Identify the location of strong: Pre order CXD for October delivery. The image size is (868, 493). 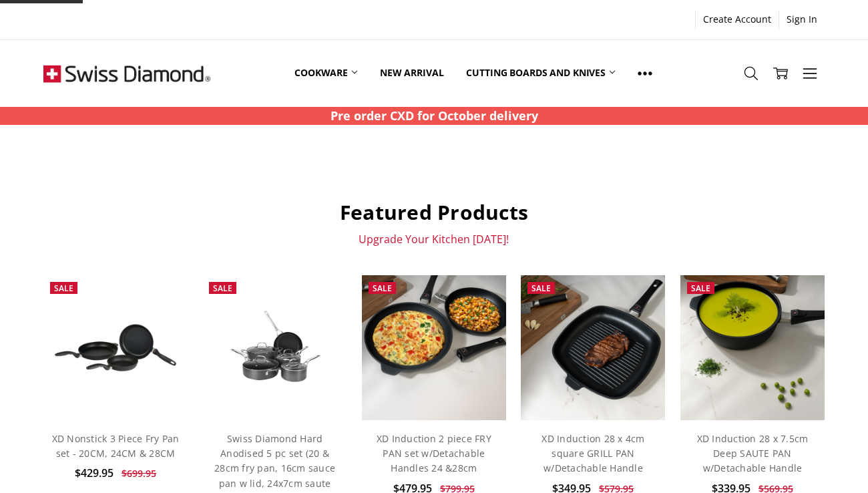
(434, 115).